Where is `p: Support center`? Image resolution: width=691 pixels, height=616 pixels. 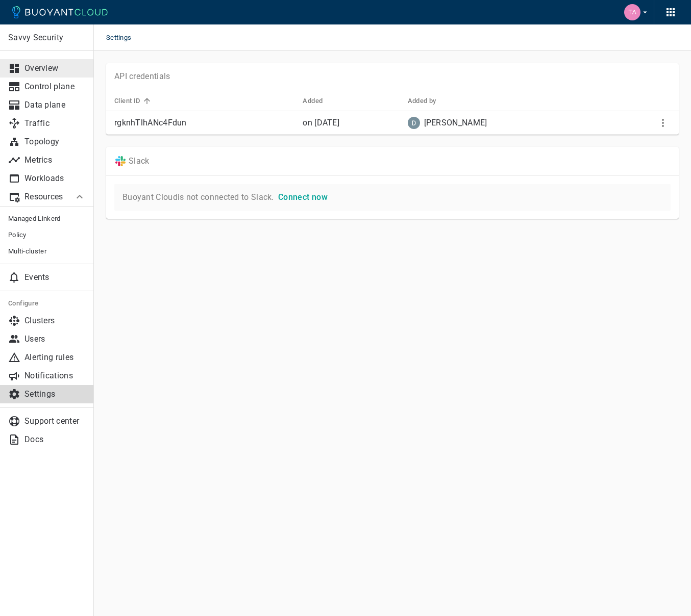 p: Support center is located at coordinates (55, 421).